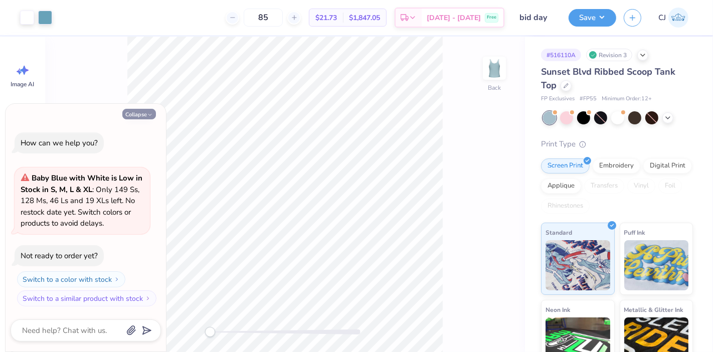  What do you see at coordinates (656, 265) in the screenshot?
I see `img: Puff Ink` at bounding box center [656, 265].